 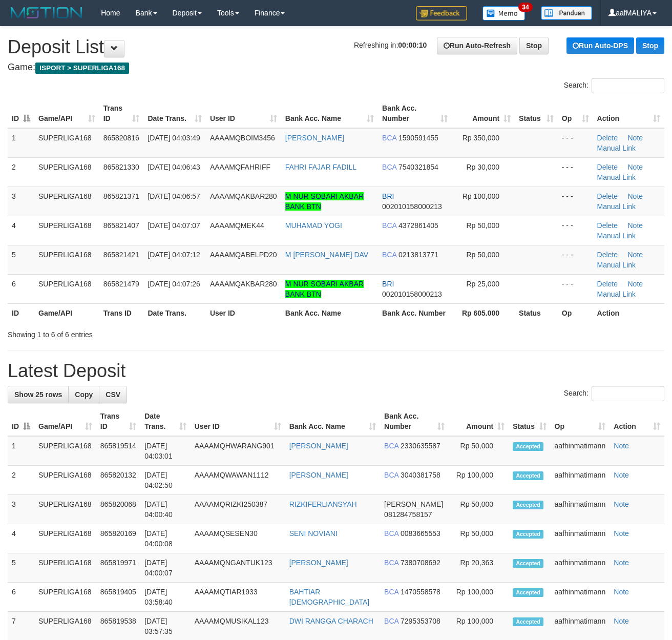 What do you see at coordinates (237, 226) in the screenshot?
I see `span: AAAAMQMEK44` at bounding box center [237, 226].